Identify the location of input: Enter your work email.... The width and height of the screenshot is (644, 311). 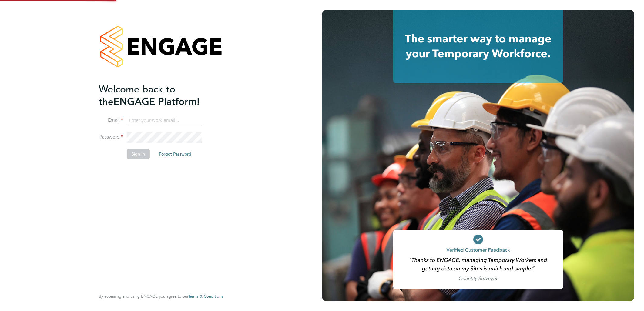
(164, 121).